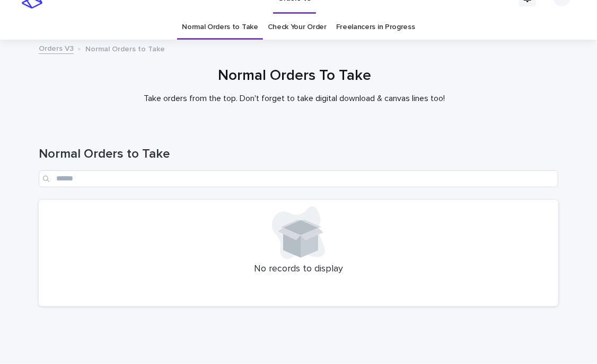 The width and height of the screenshot is (597, 364). What do you see at coordinates (375, 27) in the screenshot?
I see `a: Freelancers in Progress` at bounding box center [375, 27].